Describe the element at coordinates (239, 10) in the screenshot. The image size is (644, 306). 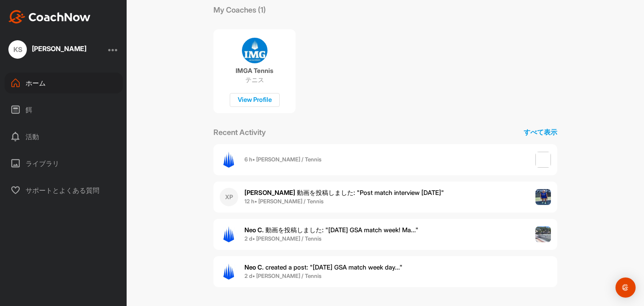
I see `p: My Coaches (1)` at that location.